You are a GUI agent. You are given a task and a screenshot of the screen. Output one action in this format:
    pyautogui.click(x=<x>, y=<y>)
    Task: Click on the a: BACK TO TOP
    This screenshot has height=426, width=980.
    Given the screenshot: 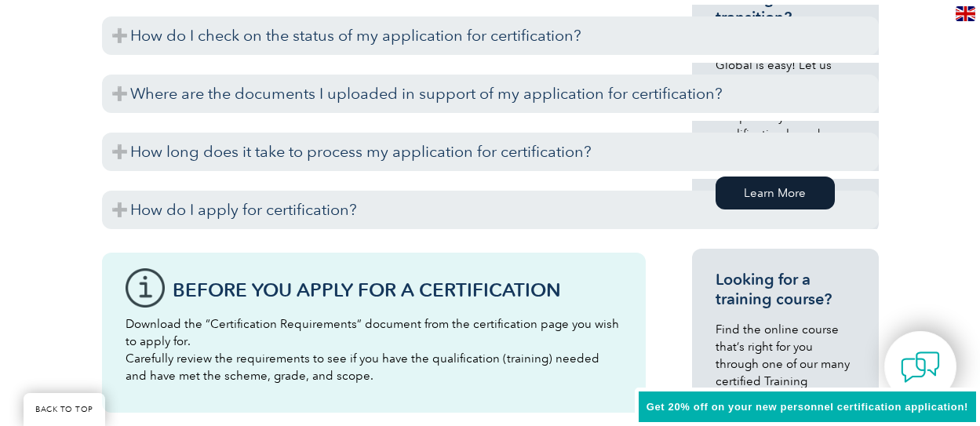 What is the action you would take?
    pyautogui.click(x=64, y=409)
    